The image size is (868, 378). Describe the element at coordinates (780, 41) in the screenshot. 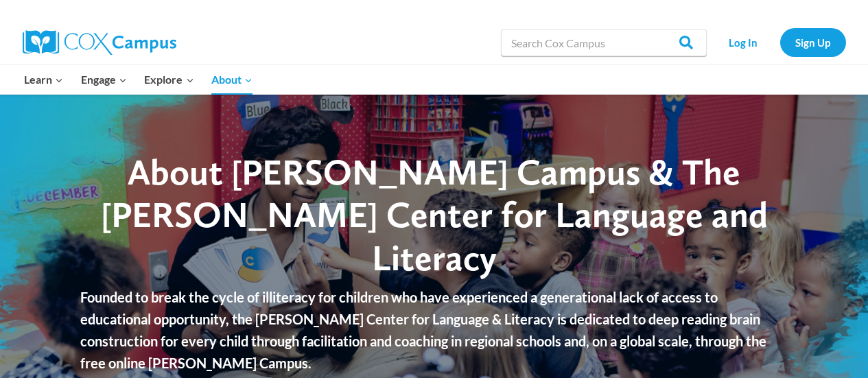

I see `nav: Secondary Navigation` at that location.